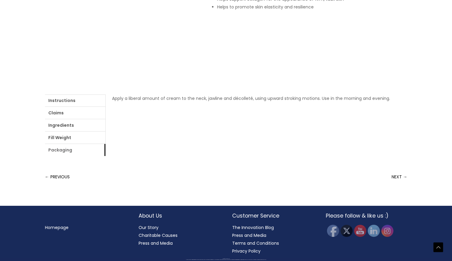  What do you see at coordinates (75, 113) in the screenshot?
I see `a: Claims` at bounding box center [75, 113].